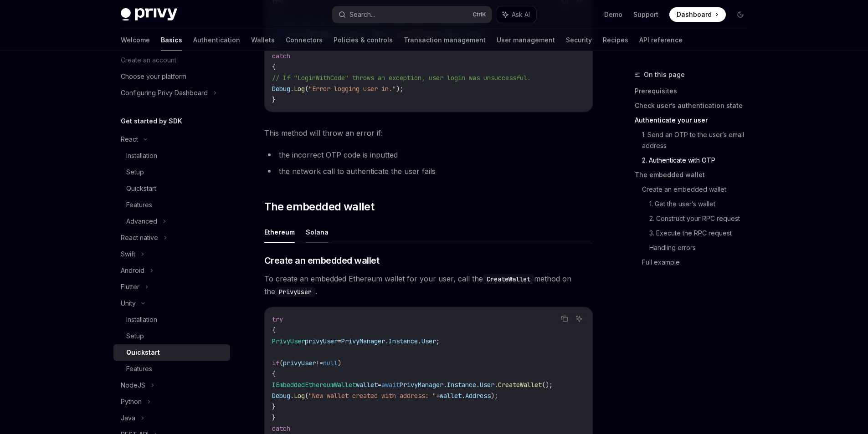 The width and height of the screenshot is (868, 434). What do you see at coordinates (521, 14) in the screenshot?
I see `span: Ask AI` at bounding box center [521, 14].